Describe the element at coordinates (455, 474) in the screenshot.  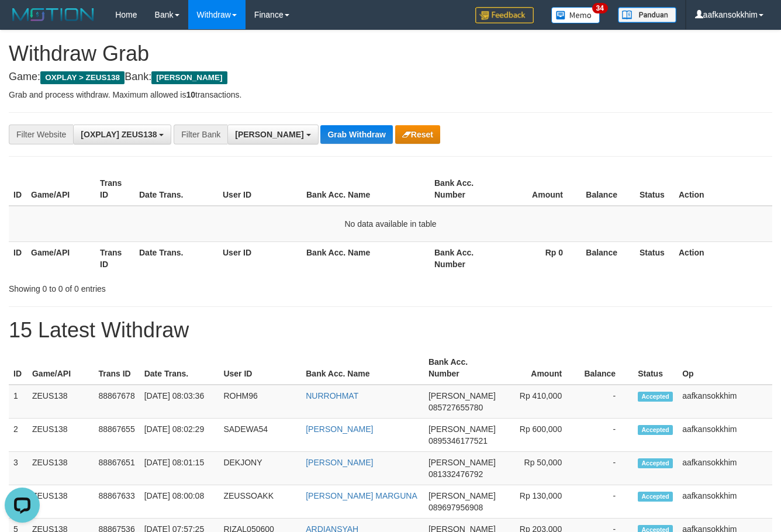
I see `span: Copy 081332476792 to clipboard` at that location.